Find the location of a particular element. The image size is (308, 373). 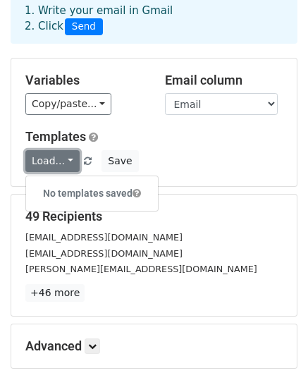

a: Copy/paste... is located at coordinates (68, 104).